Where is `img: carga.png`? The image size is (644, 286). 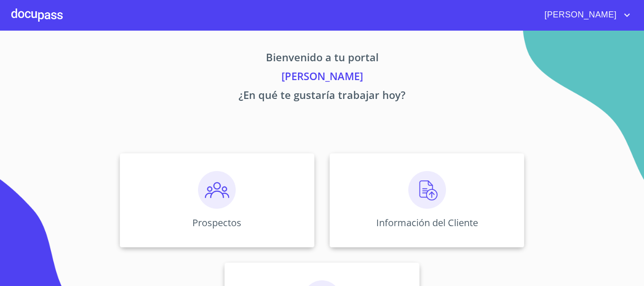
img: carga.png is located at coordinates (427, 190).